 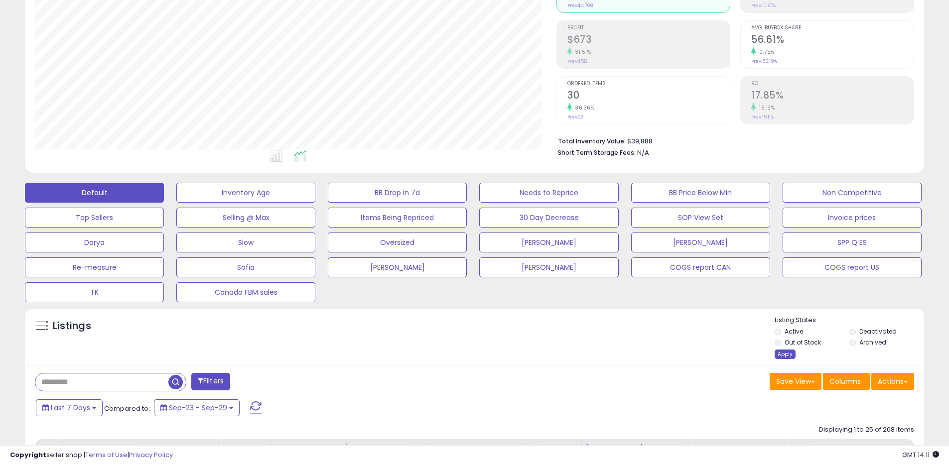 I want to click on small: Prev: 56.19%, so click(x=764, y=61).